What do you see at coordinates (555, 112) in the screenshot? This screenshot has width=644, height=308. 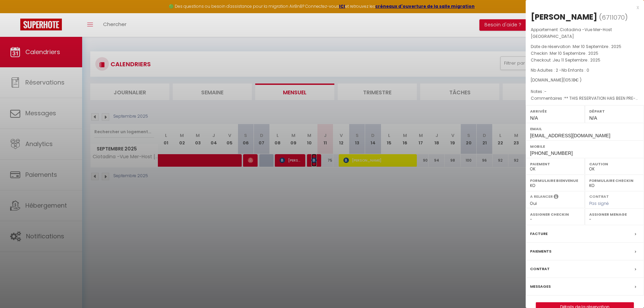 I see `label: Arrivée` at bounding box center [555, 112].